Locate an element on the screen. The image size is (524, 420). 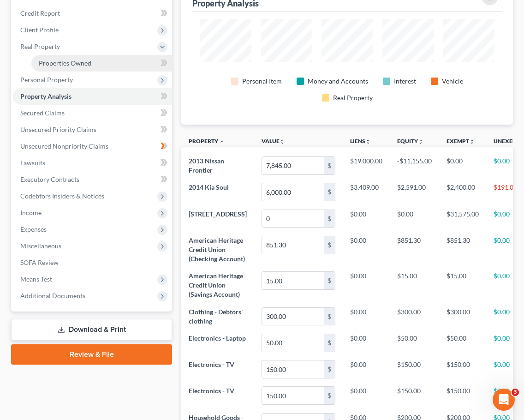
td: $31,575.00 is located at coordinates (463, 218).